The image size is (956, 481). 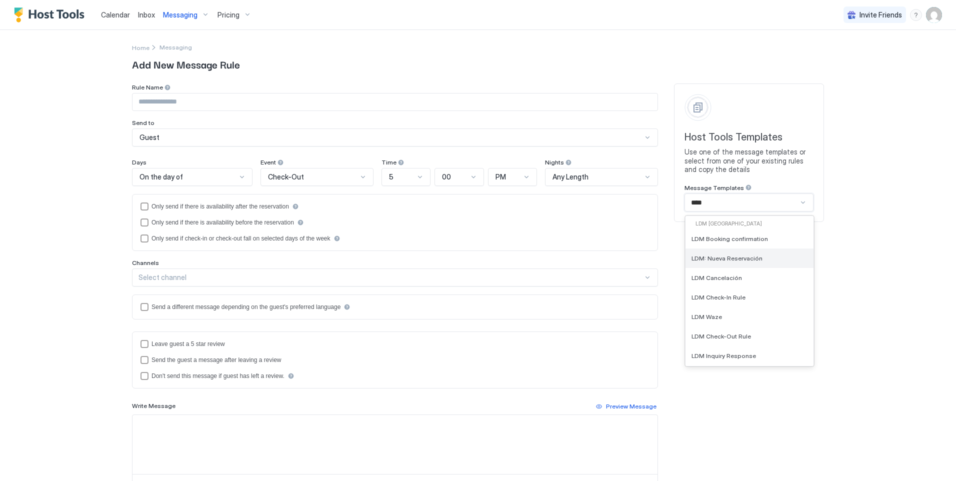 I want to click on span: Home, so click(x=140, y=47).